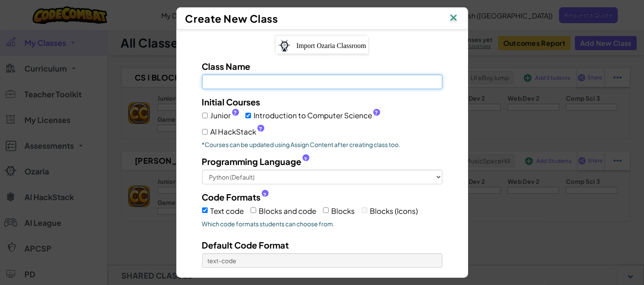  I want to click on img: IconClose.svg, so click(453, 18).